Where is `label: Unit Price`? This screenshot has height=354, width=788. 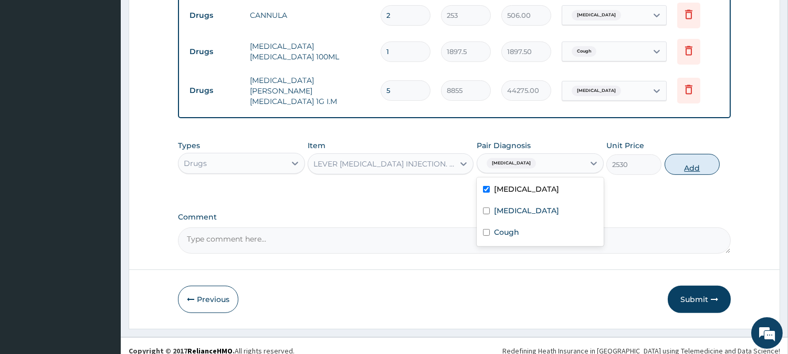 label: Unit Price is located at coordinates (625, 145).